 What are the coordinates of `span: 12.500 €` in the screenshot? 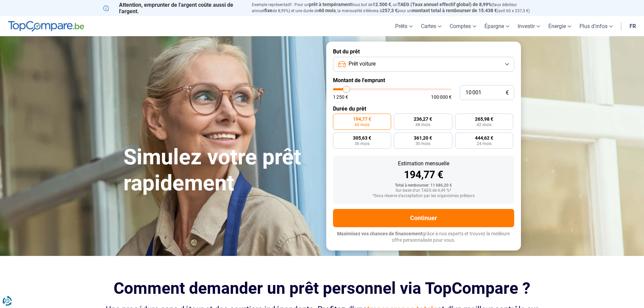 It's located at (382, 4).